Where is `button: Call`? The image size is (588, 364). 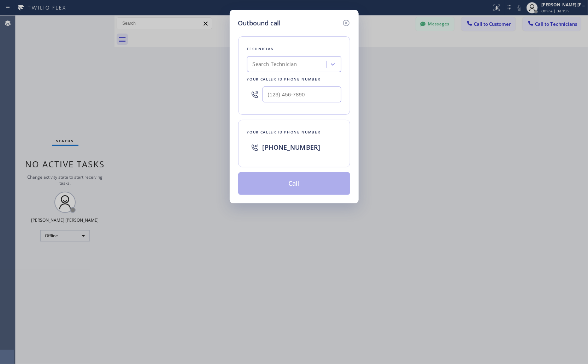
button: Call is located at coordinates (294, 184).